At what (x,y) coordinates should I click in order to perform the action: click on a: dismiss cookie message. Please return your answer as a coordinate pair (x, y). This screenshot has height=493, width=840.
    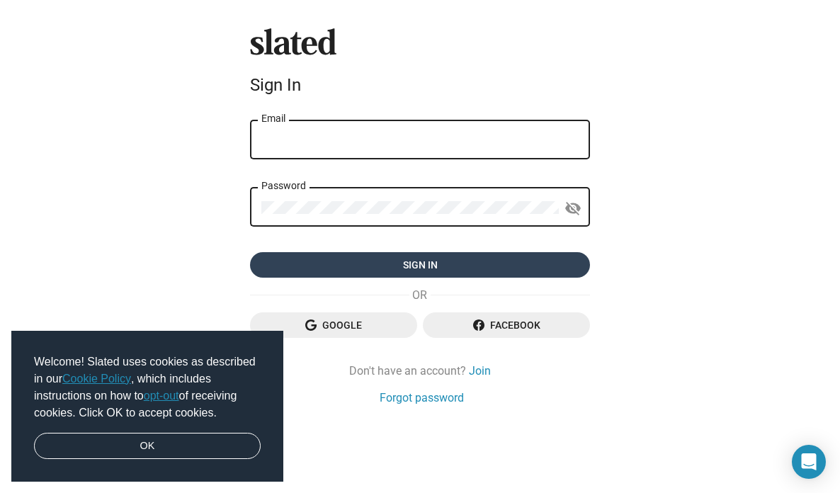
    Looking at the image, I should click on (147, 446).